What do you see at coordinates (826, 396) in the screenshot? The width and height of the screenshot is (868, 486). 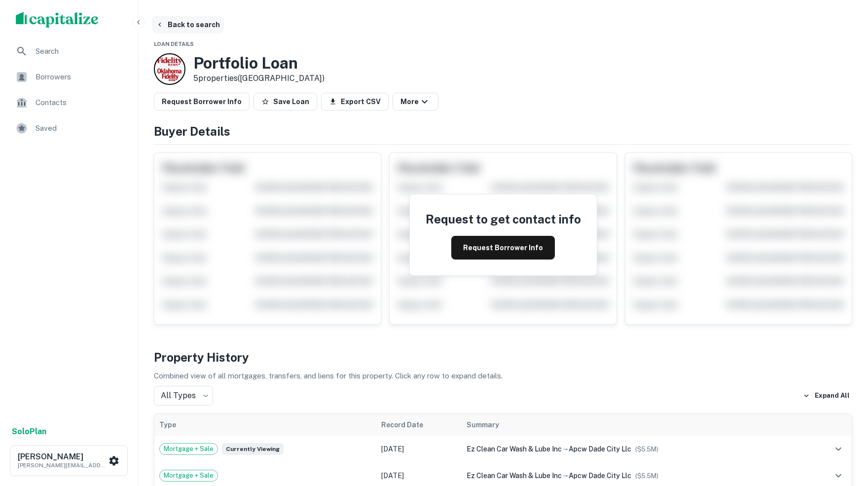 I see `button: Expand All` at bounding box center [826, 396].